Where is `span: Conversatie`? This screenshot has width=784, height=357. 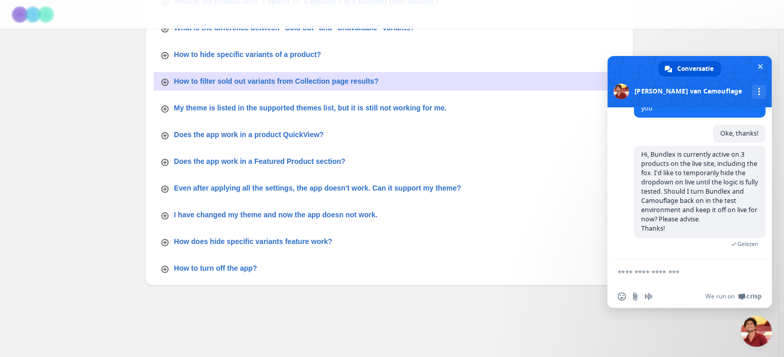 span: Conversatie is located at coordinates (695, 69).